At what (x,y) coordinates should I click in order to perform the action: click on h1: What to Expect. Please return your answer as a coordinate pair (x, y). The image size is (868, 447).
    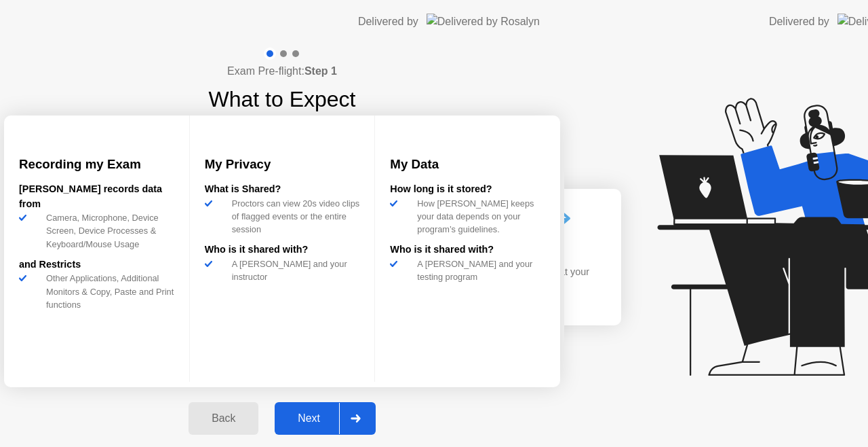
    Looking at the image, I should click on (282, 99).